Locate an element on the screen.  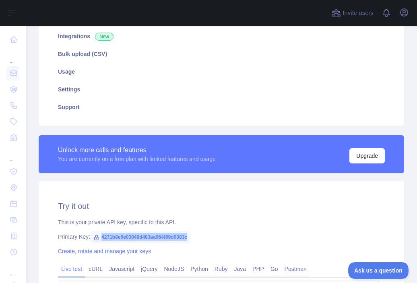
a: Create, rotate and manage your keys is located at coordinates (104, 251).